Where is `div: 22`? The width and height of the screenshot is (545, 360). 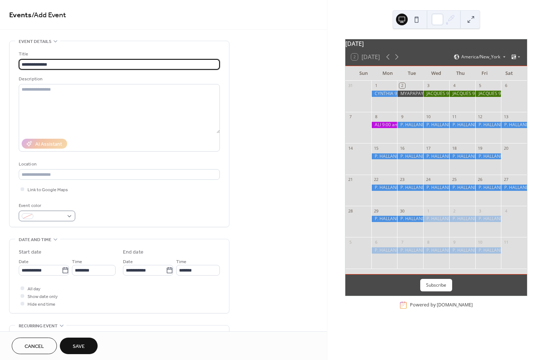
div: 22 is located at coordinates (376, 179).